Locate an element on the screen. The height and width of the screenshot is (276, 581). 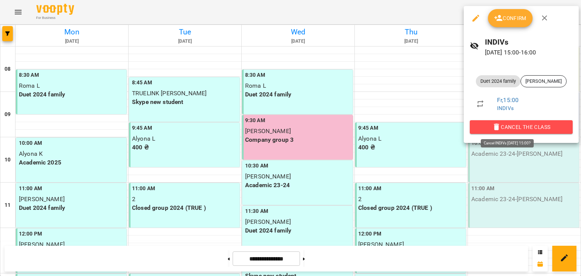
a: INDIVs is located at coordinates (505, 108).